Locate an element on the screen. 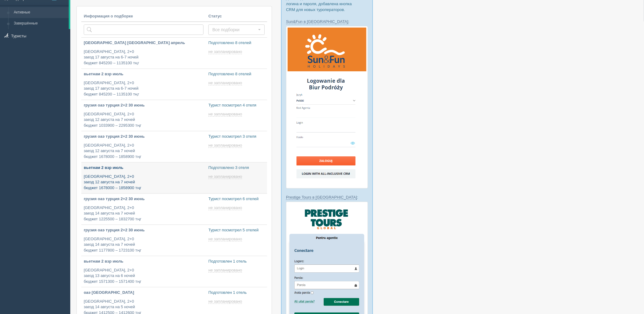 Image resolution: width=644 pixels, height=314 pixels. input: Поиск по стране или туристу is located at coordinates (144, 29).